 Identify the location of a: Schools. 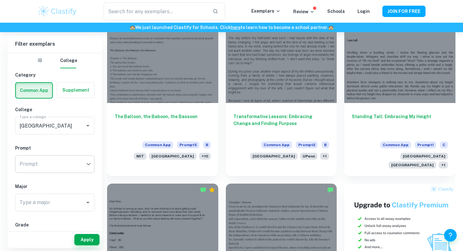
(336, 11).